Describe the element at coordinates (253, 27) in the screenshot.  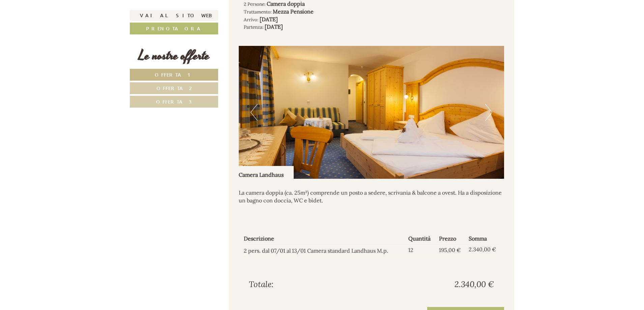
I see `small: Partenza:` at that location.